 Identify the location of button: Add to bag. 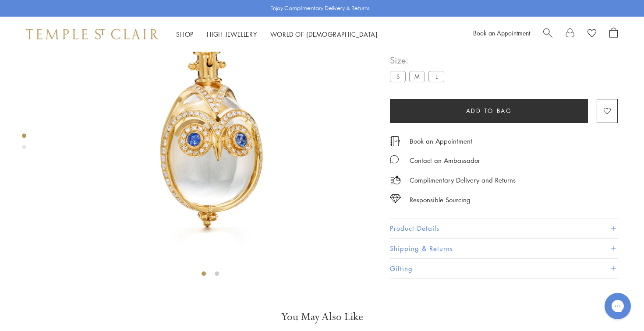
(489, 111).